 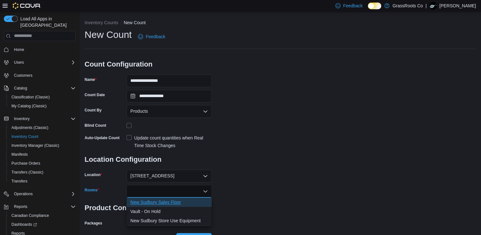 What do you see at coordinates (169, 202) in the screenshot?
I see `span: New Sudbury Sales Floor` at bounding box center [169, 202].